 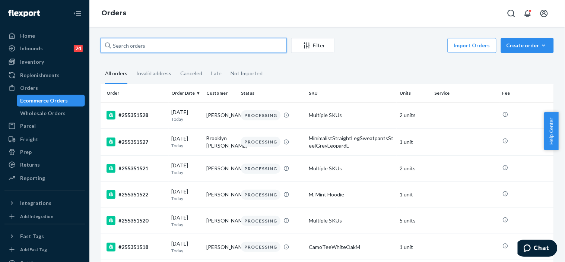 I want to click on div: Inbounds, so click(x=31, y=48).